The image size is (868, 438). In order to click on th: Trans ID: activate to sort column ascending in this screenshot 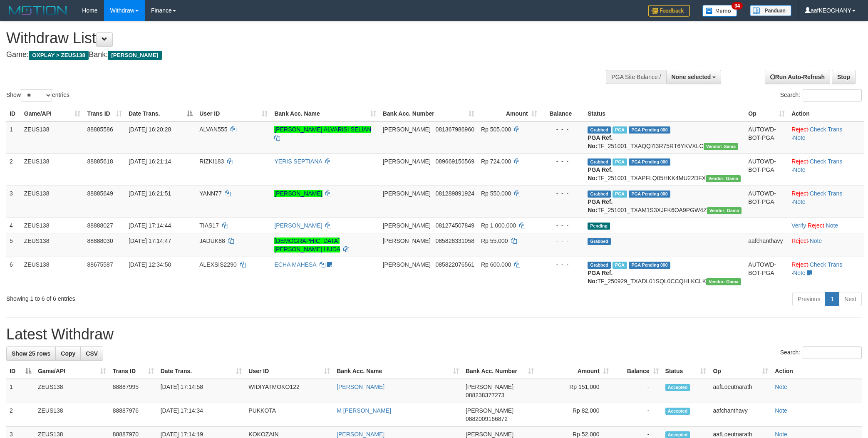, I will do `click(104, 113)`.